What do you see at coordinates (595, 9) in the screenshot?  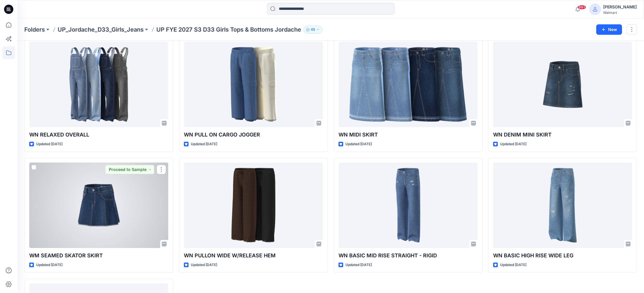 I see `svg: avatar` at bounding box center [595, 9].